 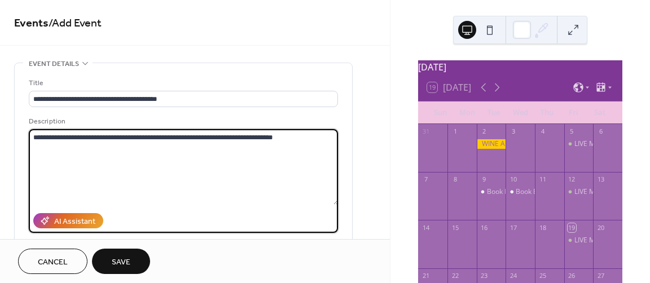 What do you see at coordinates (440, 113) in the screenshot?
I see `div: Sun` at bounding box center [440, 113].